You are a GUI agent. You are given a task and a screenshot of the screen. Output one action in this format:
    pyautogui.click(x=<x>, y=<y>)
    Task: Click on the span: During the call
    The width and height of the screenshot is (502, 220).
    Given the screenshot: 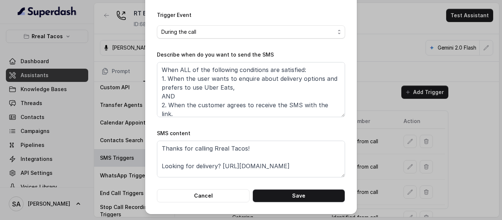 What is the action you would take?
    pyautogui.click(x=248, y=32)
    